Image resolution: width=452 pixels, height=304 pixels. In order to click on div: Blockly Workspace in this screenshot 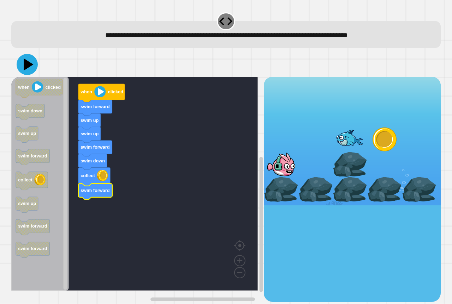, I will do `click(137, 189)`.